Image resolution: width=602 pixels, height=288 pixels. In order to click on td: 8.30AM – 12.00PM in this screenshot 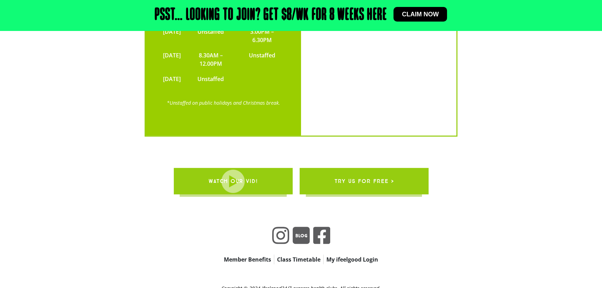, I will do `click(211, 59)`.